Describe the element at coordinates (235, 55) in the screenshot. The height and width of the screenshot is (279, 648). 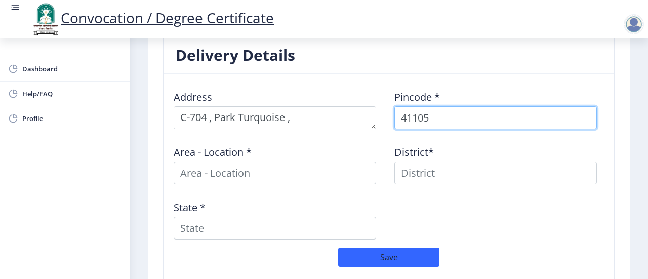
I see `h3: Delivery Details` at that location.